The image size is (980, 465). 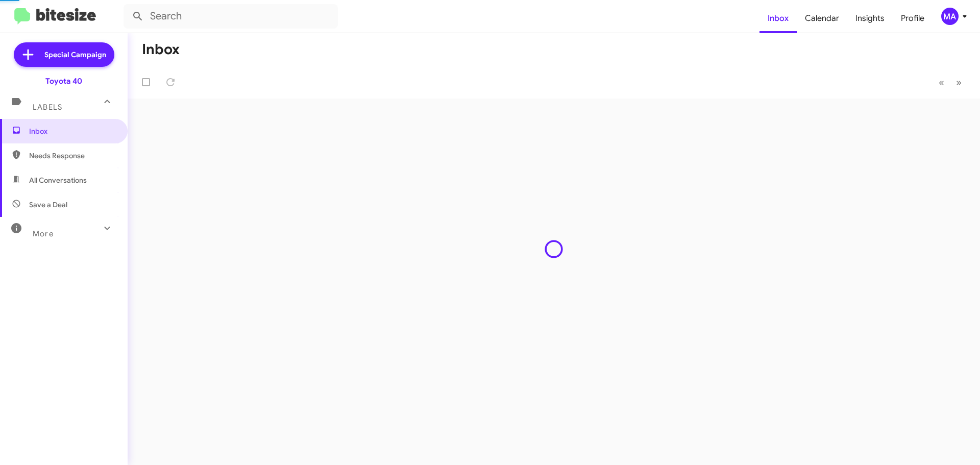 What do you see at coordinates (47, 107) in the screenshot?
I see `span: Labels` at bounding box center [47, 107].